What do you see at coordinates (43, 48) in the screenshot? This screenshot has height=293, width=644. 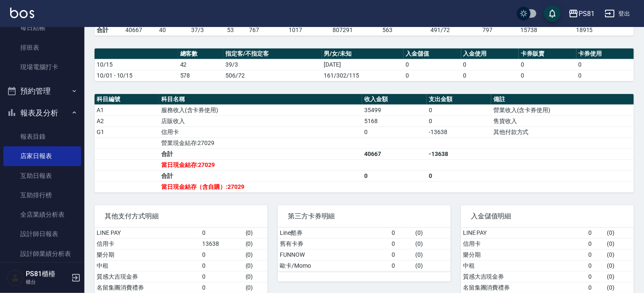 I see `a: 排班表` at bounding box center [43, 48].